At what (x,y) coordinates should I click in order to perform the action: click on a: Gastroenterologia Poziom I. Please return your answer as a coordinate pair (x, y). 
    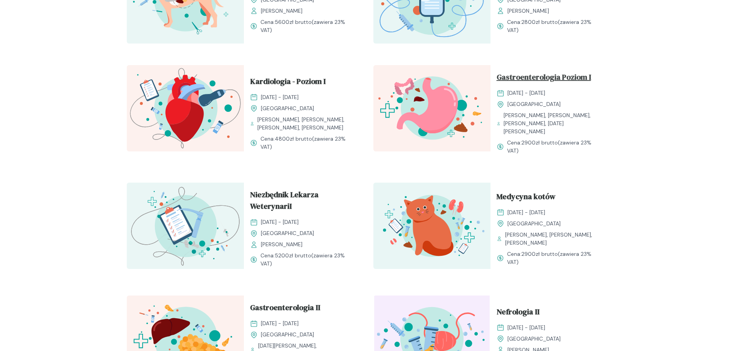
    Looking at the image, I should click on (549, 79).